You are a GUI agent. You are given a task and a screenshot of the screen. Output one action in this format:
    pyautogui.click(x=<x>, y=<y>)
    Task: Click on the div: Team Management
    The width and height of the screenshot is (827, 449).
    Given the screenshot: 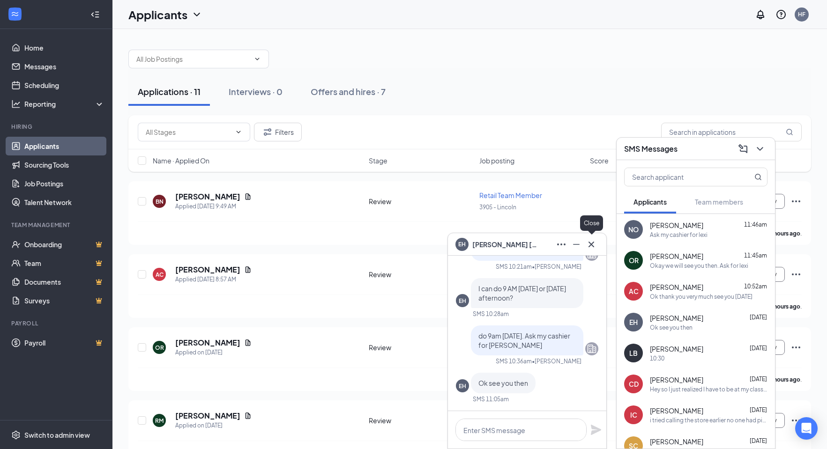 What is the action you would take?
    pyautogui.click(x=57, y=225)
    